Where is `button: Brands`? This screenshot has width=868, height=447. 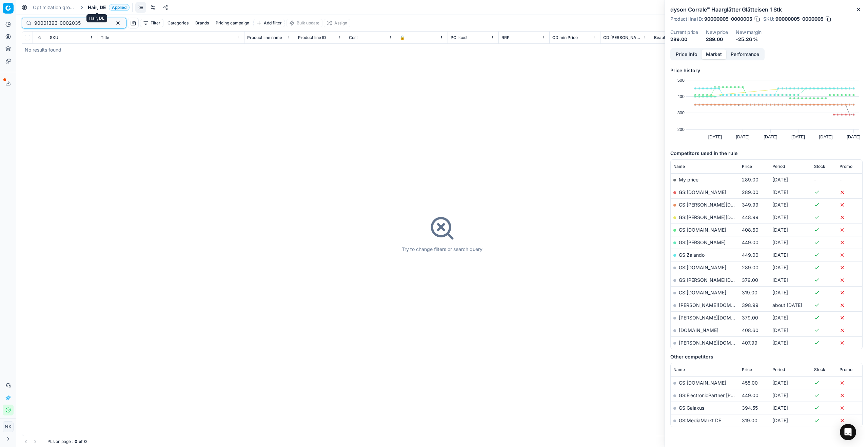 button: Brands is located at coordinates (202, 23).